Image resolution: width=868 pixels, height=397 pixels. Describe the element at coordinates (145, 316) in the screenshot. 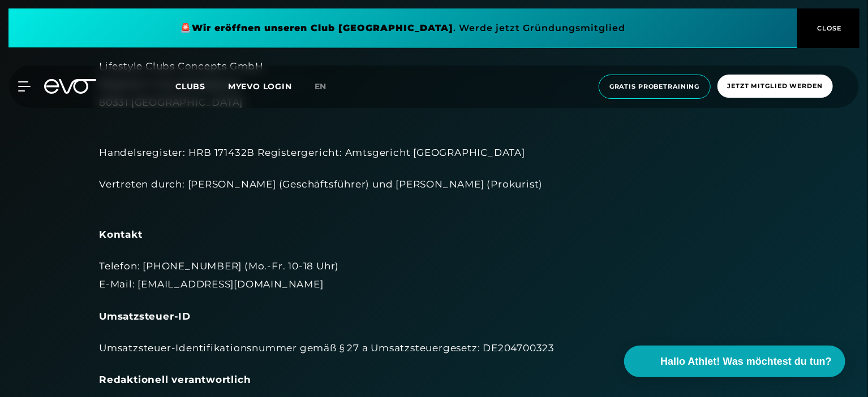

I see `strong: Umsatzsteuer-ID` at that location.